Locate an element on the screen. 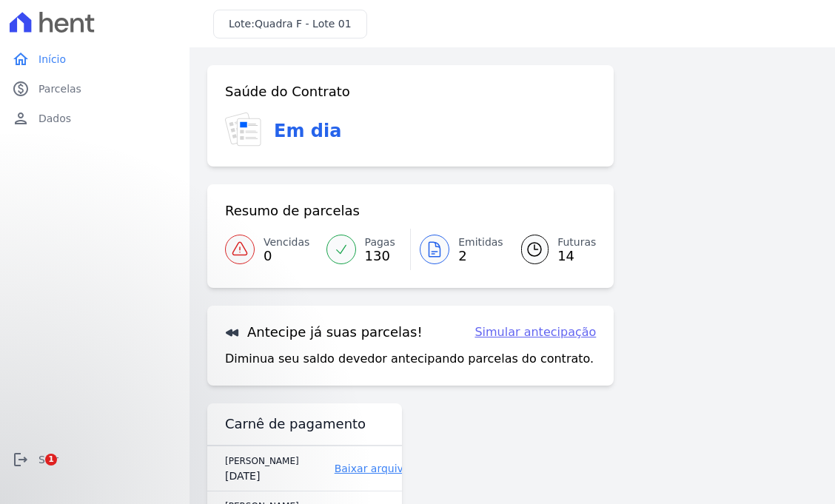 This screenshot has width=835, height=504. span: 130 is located at coordinates (380, 256).